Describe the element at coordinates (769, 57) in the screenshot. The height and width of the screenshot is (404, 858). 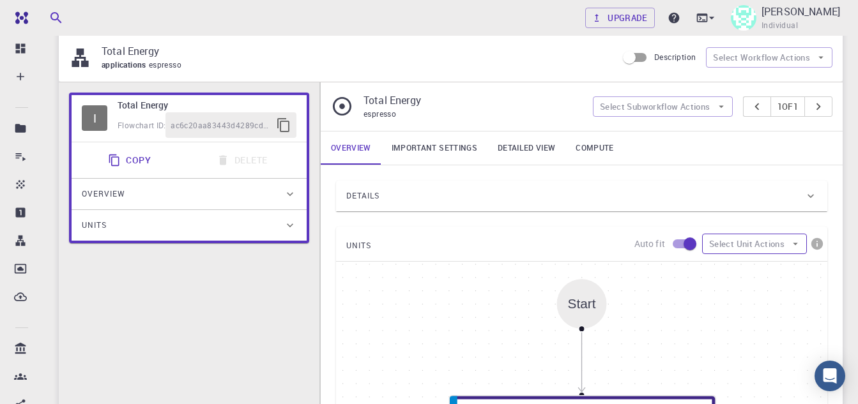
I see `button: Select Workflow Actions` at that location.